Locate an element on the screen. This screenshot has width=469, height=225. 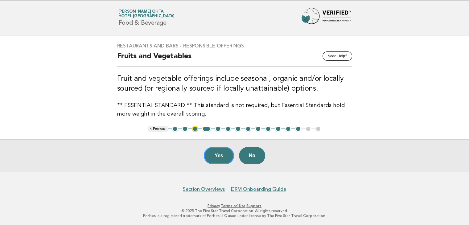
h3: Fruit and vegetable offerings include seasonal, organic and/or locally sourced (or regionally sou... is located at coordinates (235, 84).